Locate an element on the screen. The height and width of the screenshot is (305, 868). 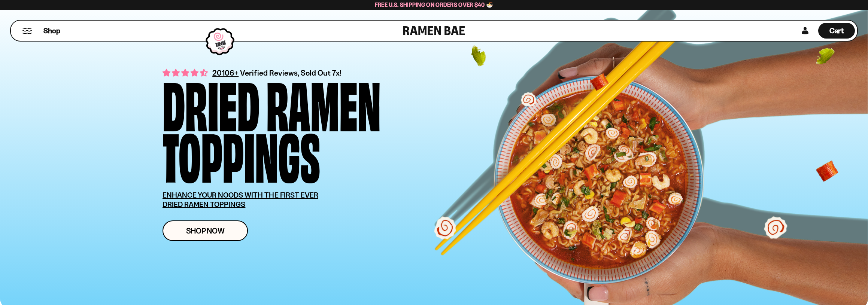
div: Toppings is located at coordinates (241, 153).